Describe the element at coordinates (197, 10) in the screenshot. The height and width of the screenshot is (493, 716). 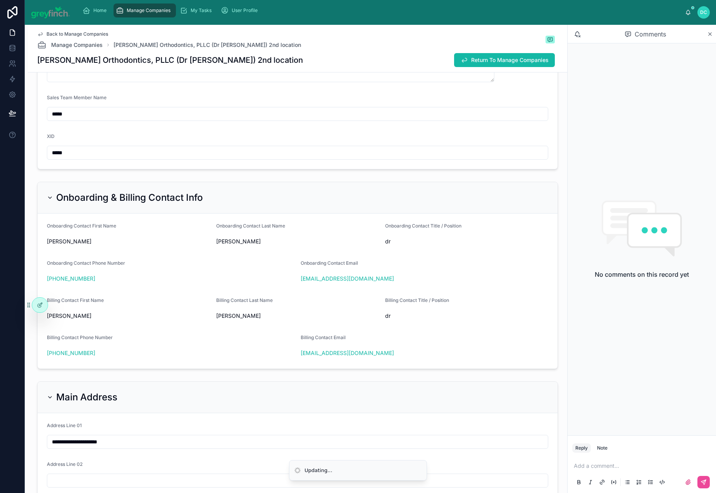
I see `a: My Tasks` at that location.